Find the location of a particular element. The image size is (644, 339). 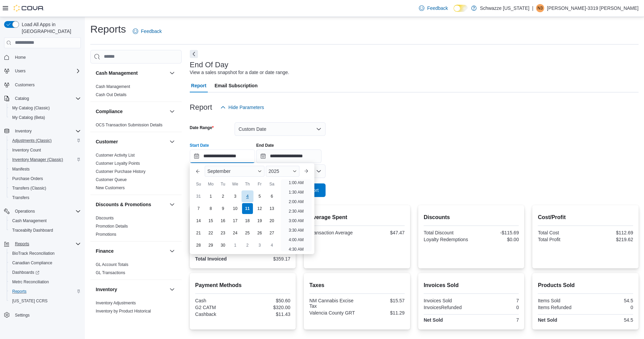

a: OCS Transaction Submission Details is located at coordinates (129, 125).